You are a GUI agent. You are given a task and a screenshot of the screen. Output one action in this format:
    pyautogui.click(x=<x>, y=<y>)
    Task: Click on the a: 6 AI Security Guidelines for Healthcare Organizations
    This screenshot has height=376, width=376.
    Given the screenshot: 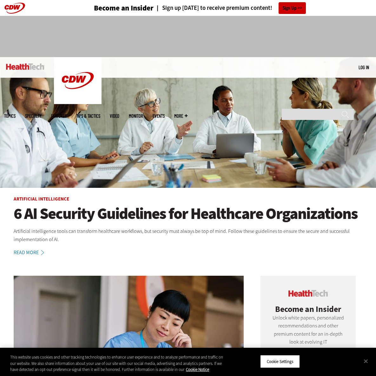 What is the action you would take?
    pyautogui.click(x=188, y=213)
    